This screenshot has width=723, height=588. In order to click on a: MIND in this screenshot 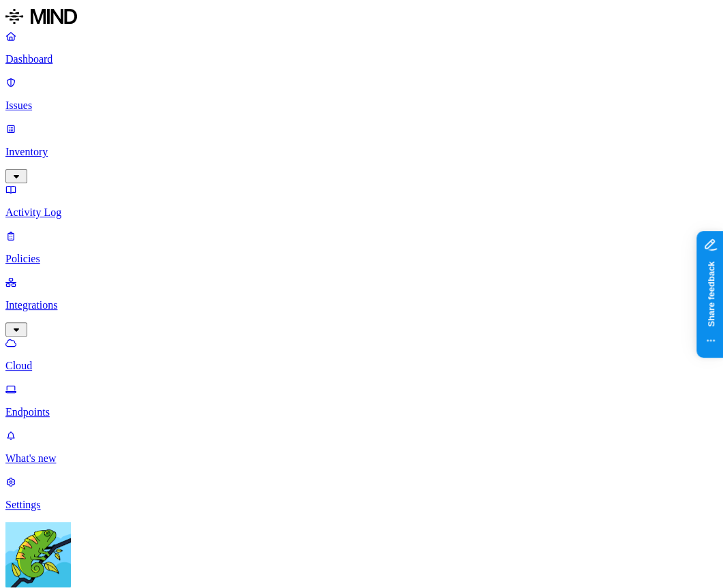, I will do `click(361, 17)`.